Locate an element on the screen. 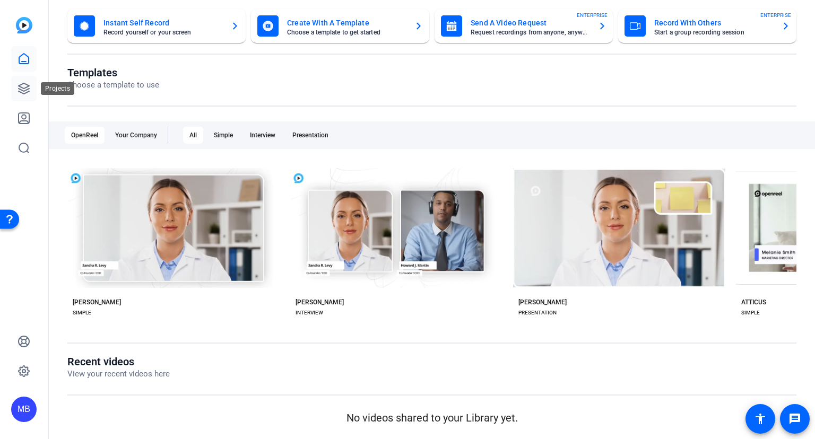 This screenshot has height=439, width=815. div: PRESENTATION is located at coordinates (538, 313).